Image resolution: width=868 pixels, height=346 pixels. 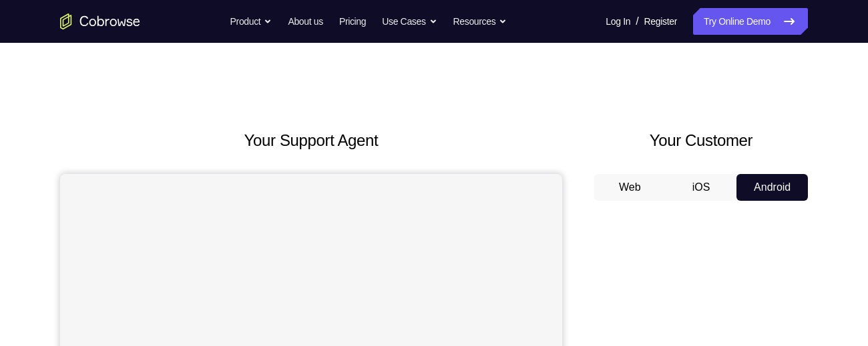 What do you see at coordinates (480, 22) in the screenshot?
I see `button: Resources` at bounding box center [480, 22].